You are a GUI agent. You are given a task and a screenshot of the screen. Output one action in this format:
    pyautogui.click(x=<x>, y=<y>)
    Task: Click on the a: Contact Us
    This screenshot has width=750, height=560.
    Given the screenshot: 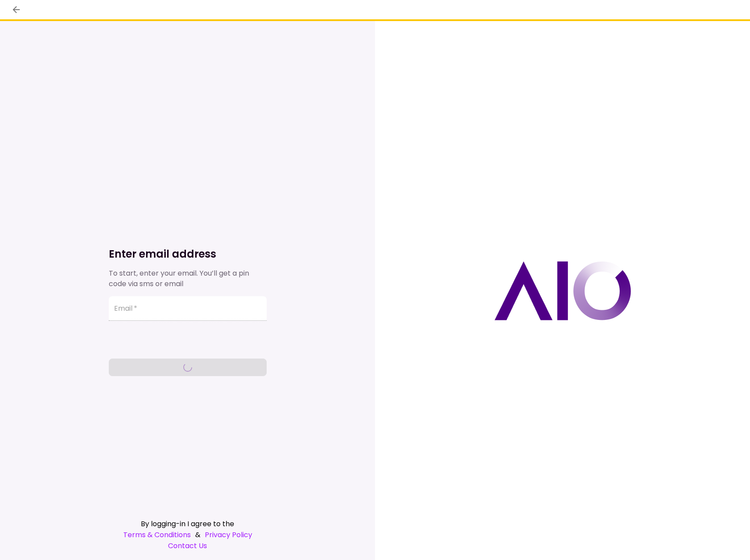 What is the action you would take?
    pyautogui.click(x=188, y=545)
    